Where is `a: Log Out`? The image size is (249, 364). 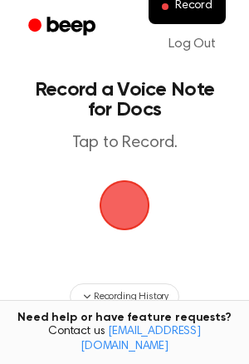 a: Log Out is located at coordinates (192, 44).